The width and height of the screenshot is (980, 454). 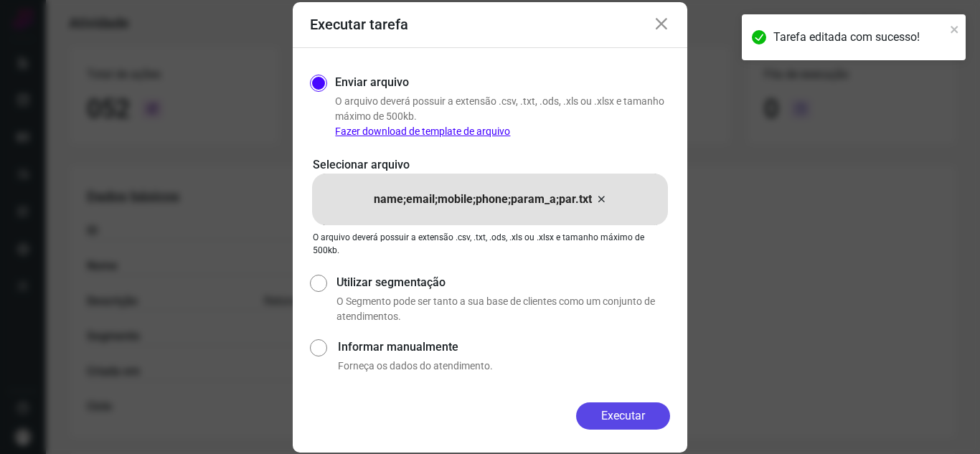 What do you see at coordinates (423, 131) in the screenshot?
I see `a: Fazer download de template de arquivo` at bounding box center [423, 131].